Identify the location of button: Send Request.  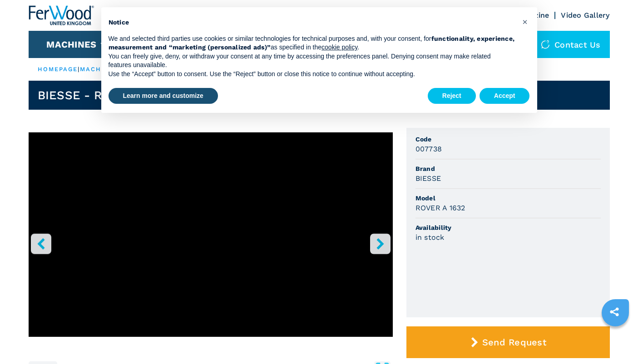
(508, 342).